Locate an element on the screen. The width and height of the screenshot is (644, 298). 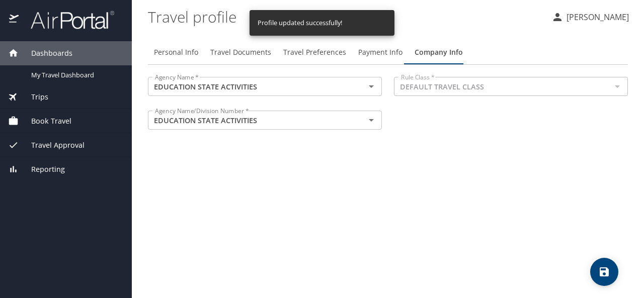
h1: Travel profile is located at coordinates (346, 17).